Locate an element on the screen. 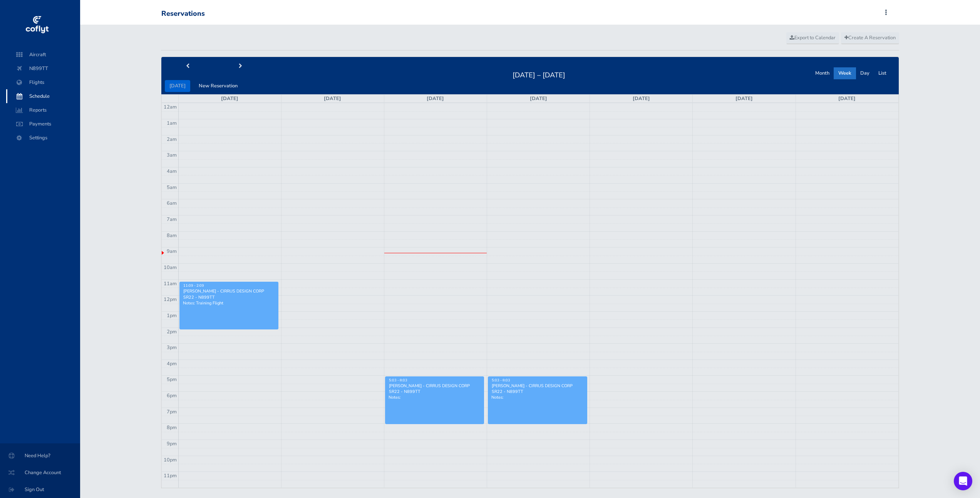 The height and width of the screenshot is (498, 980). button: prev is located at coordinates (188, 66).